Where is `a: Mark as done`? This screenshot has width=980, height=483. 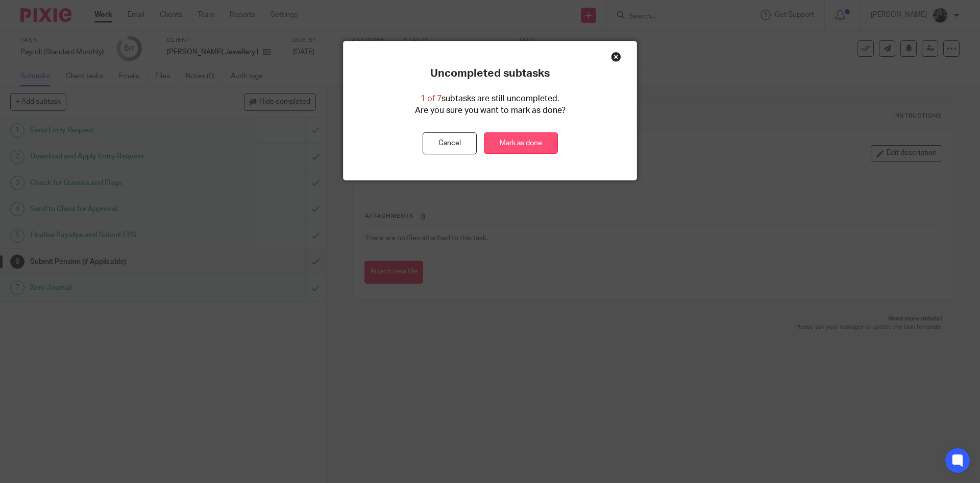
a: Mark as done is located at coordinates (520, 143).